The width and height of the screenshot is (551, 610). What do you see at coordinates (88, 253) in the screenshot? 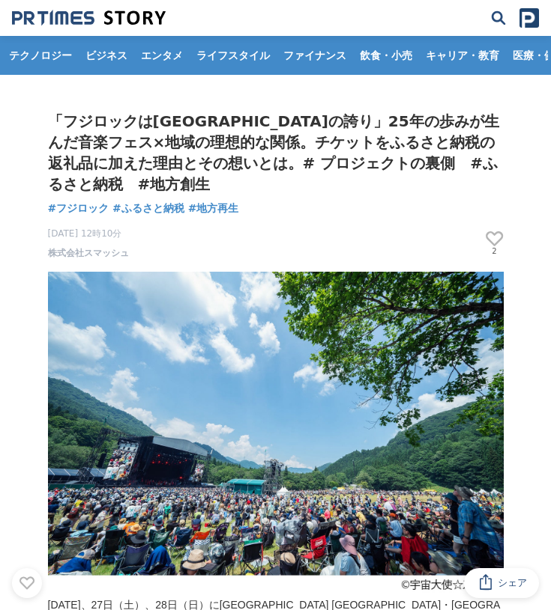
I see `span: 株式会社スマッシュ` at bounding box center [88, 253].